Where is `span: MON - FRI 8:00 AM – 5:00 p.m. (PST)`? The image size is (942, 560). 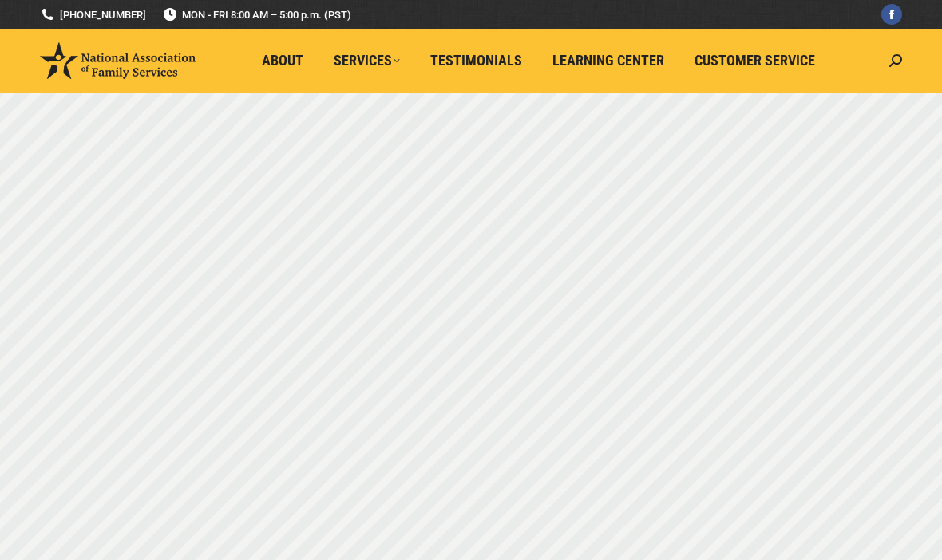
span: MON - FRI 8:00 AM – 5:00 p.m. (PST) is located at coordinates (256, 15).